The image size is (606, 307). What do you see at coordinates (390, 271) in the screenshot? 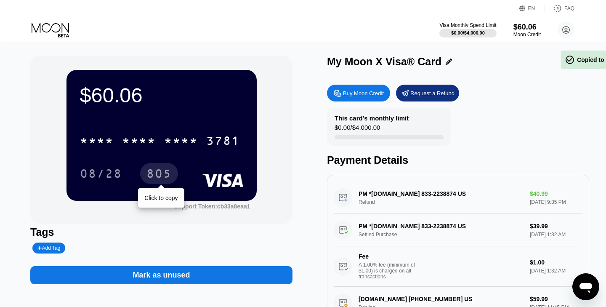
I see `div: A 1.00% fee (minimum of $1.00) is charged on all transactions` at bounding box center [390, 271].